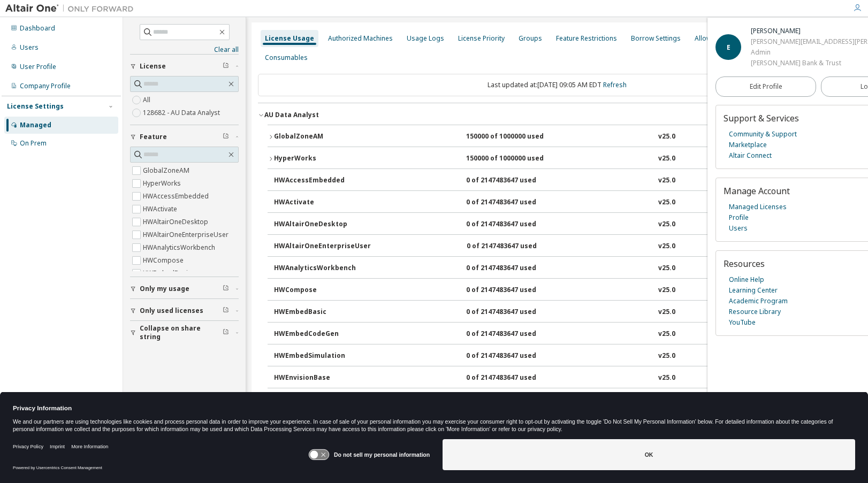 This screenshot has width=868, height=483. Describe the element at coordinates (323, 269) in the screenshot. I see `div: HWAnalyticsWorkbench` at that location.